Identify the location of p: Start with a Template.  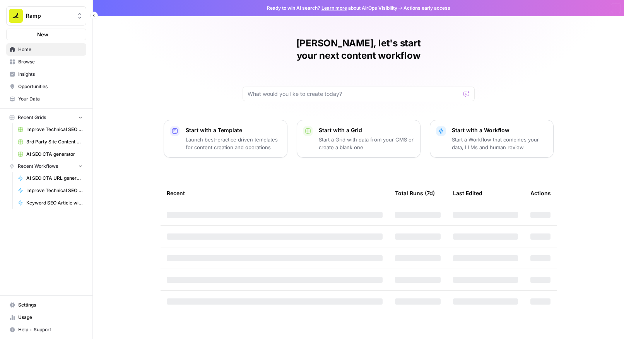
(233, 130).